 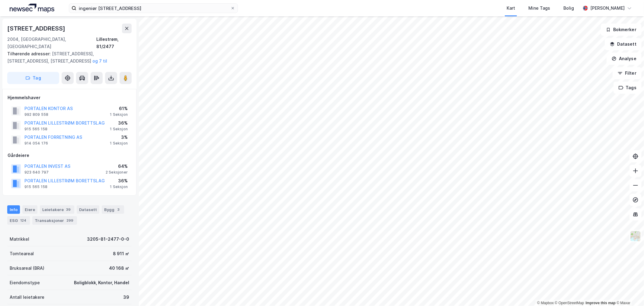 What do you see at coordinates (114, 43) in the screenshot?
I see `div: Lillestrøm, 81/2477` at bounding box center [114, 43].